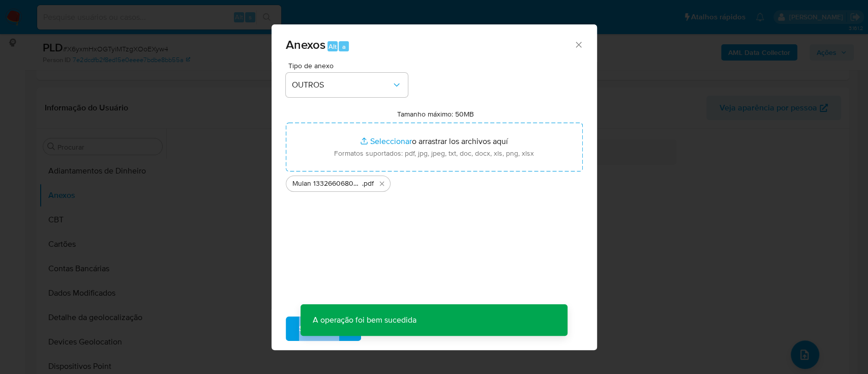  I want to click on span: .pdf, so click(368, 184).